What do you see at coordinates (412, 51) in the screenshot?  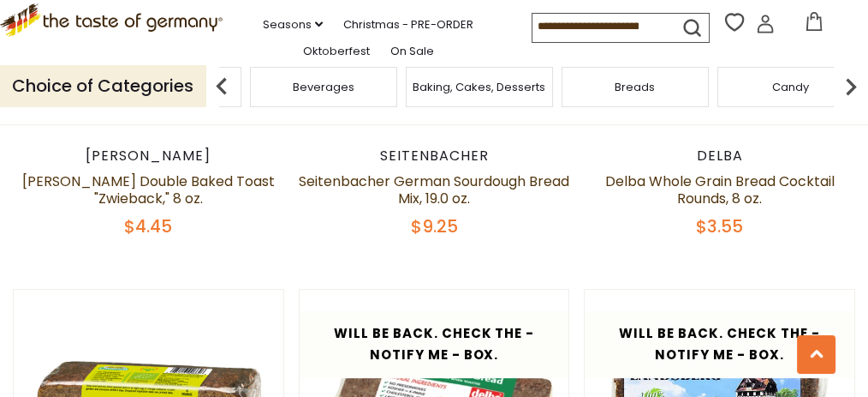 I see `a: On Sale` at bounding box center [412, 51].